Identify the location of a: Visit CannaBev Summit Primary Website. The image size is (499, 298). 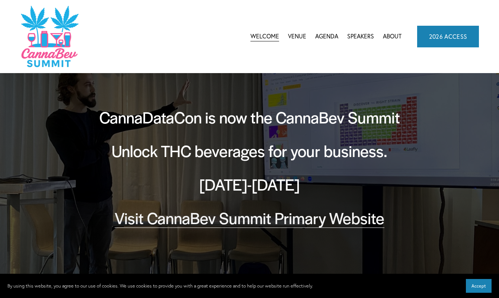
(250, 217).